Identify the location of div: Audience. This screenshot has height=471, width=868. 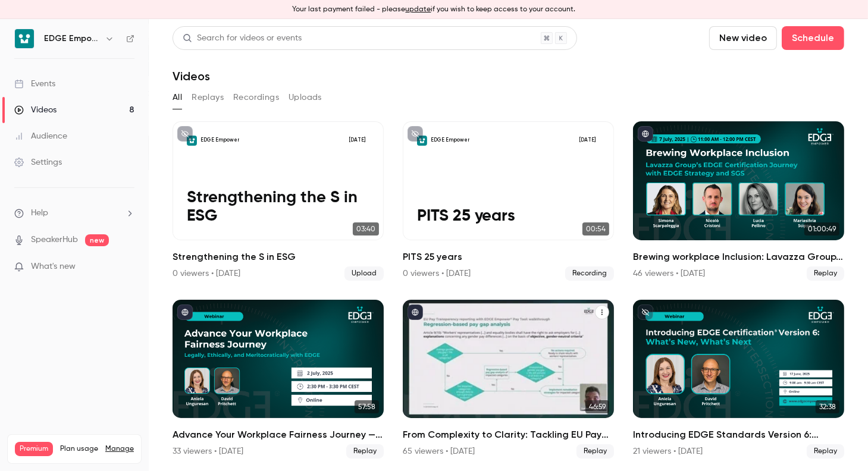
(41, 136).